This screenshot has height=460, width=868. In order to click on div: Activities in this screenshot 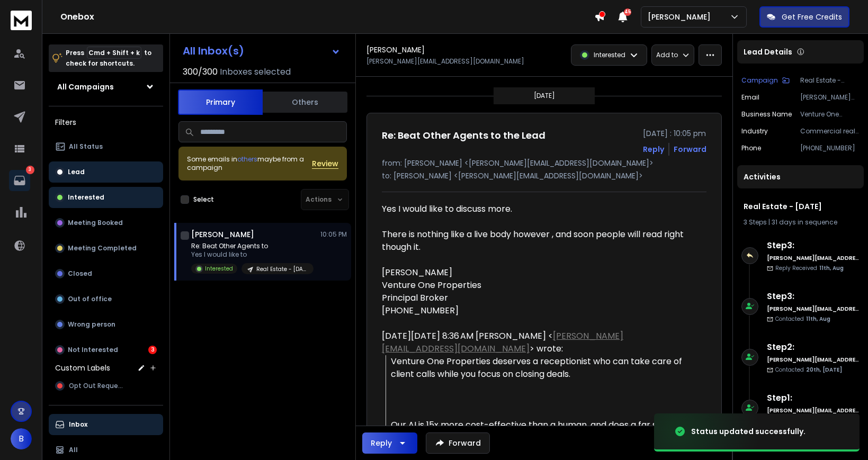, I will do `click(800, 177)`.